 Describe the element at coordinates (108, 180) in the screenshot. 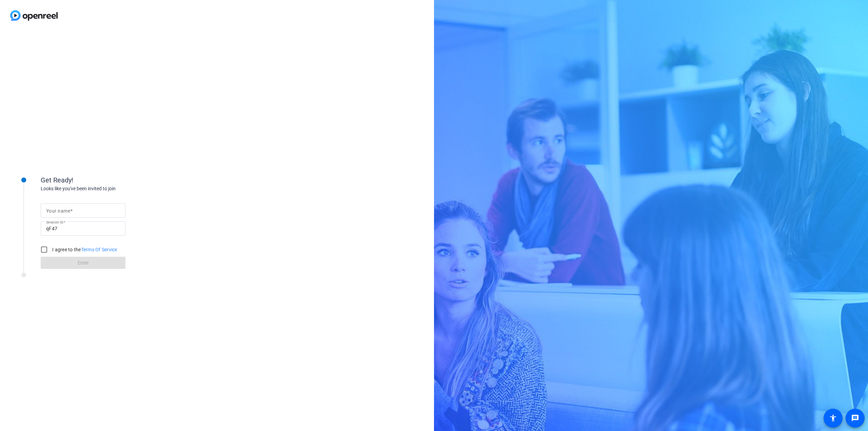

I see `div: Get Ready!` at that location.